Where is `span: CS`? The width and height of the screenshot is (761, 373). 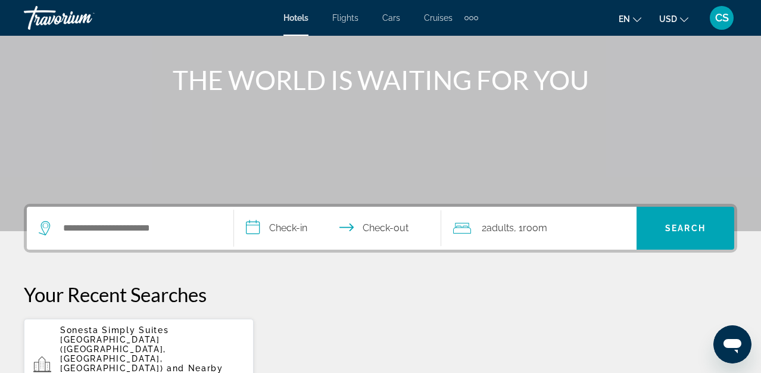 span: CS is located at coordinates (722, 18).